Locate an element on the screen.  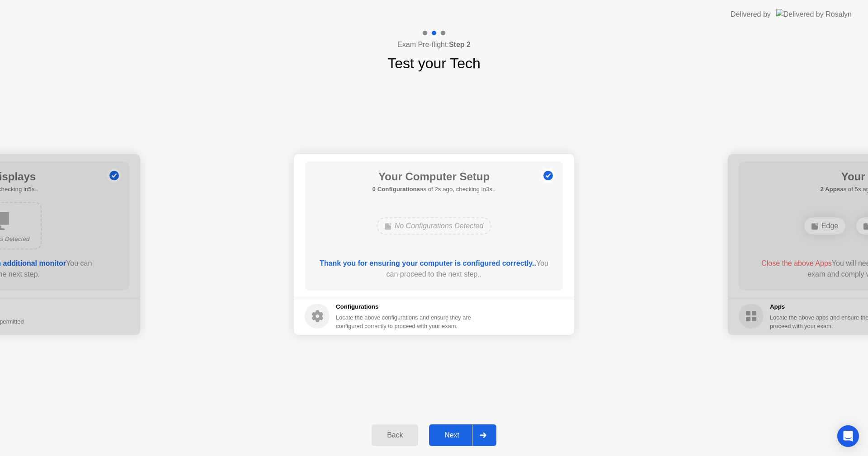
div: Delivered by is located at coordinates (751, 15).